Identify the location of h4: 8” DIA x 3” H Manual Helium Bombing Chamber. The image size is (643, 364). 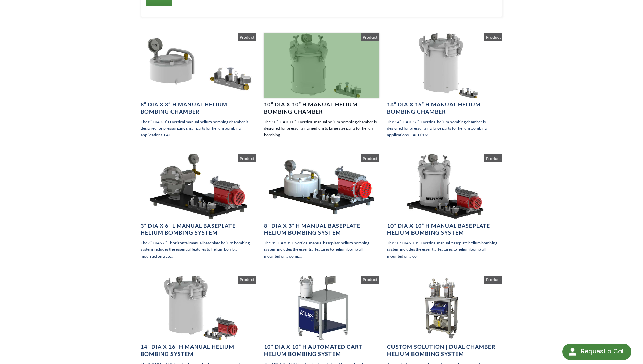
(198, 108).